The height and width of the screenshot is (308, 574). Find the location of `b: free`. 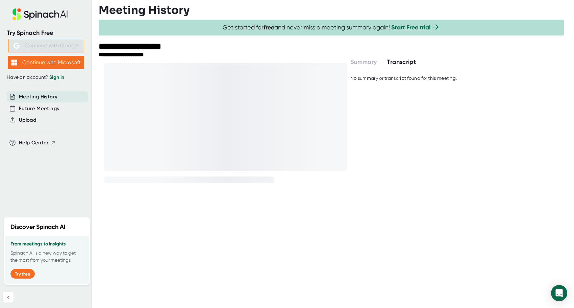

b: free is located at coordinates (269, 27).